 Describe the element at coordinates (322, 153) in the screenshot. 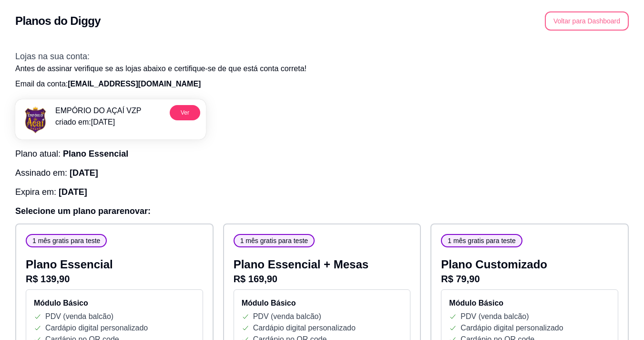

I see `h3: Plano atual:` at that location.